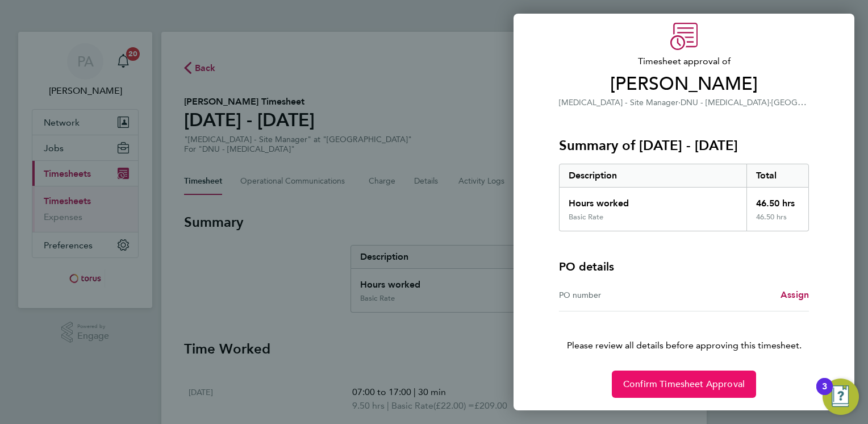  I want to click on button: Open Resource Center, 3 new notifications, so click(841, 397).